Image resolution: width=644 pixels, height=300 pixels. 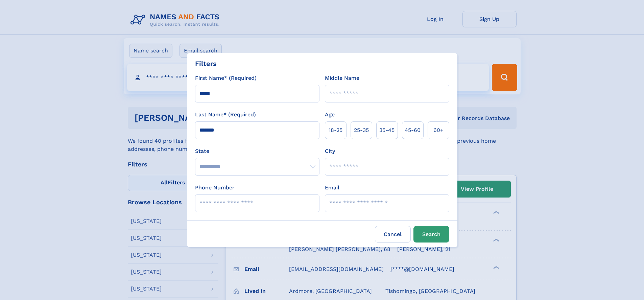 I want to click on label: Cancel, so click(x=393, y=234).